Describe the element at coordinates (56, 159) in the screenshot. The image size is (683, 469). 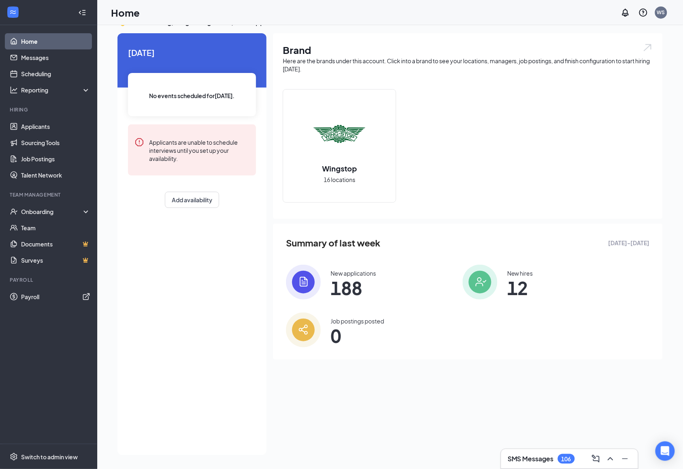
I see `a: Job Postings` at that location.